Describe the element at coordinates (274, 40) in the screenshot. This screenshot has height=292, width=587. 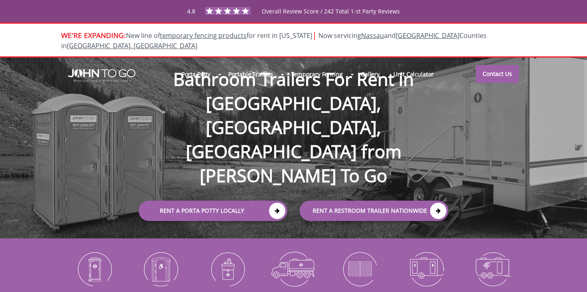
I see `span: Now servicing and Counties in` at that location.